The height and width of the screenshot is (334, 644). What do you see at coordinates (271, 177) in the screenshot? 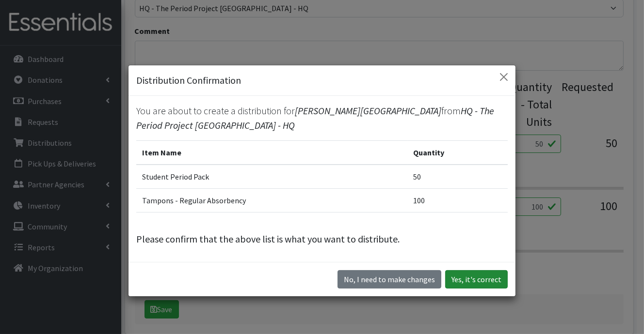
I see `td: Student Period Pack` at bounding box center [271, 177].